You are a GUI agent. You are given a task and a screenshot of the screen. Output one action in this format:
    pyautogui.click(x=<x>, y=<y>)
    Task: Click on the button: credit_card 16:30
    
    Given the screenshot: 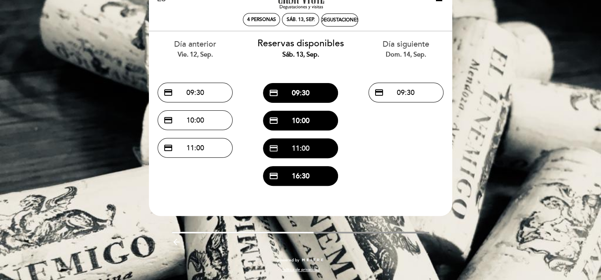 What is the action you would take?
    pyautogui.click(x=300, y=176)
    